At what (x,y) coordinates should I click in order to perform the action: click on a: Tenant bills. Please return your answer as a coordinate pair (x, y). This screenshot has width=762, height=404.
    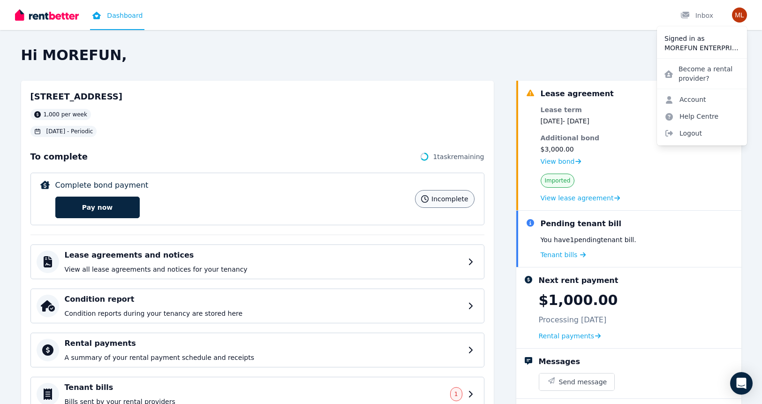
    Looking at the image, I should click on (563, 255).